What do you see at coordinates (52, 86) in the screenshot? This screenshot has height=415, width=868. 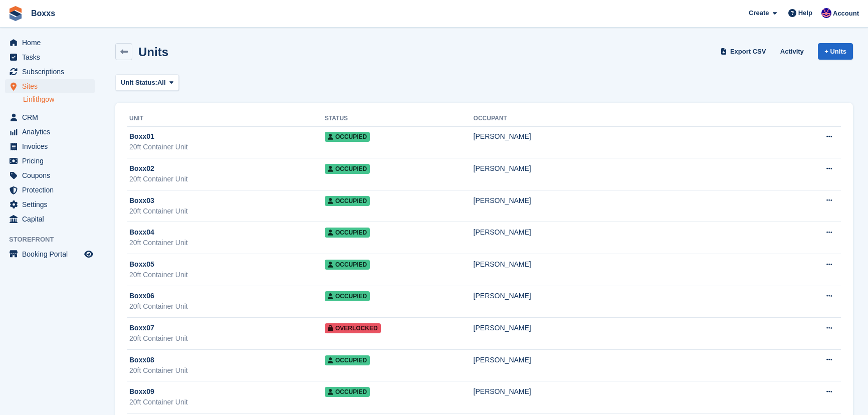 I see `span: Sites` at bounding box center [52, 86].